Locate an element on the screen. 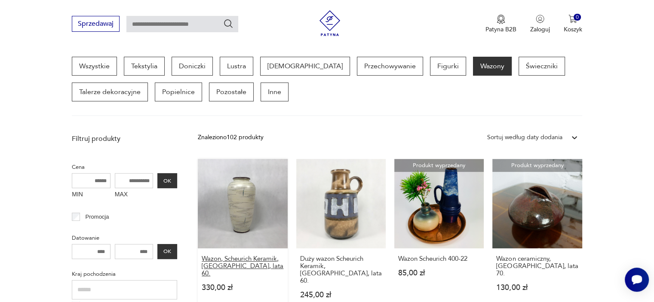 The width and height of the screenshot is (654, 302). a: Figurki is located at coordinates (448, 66).